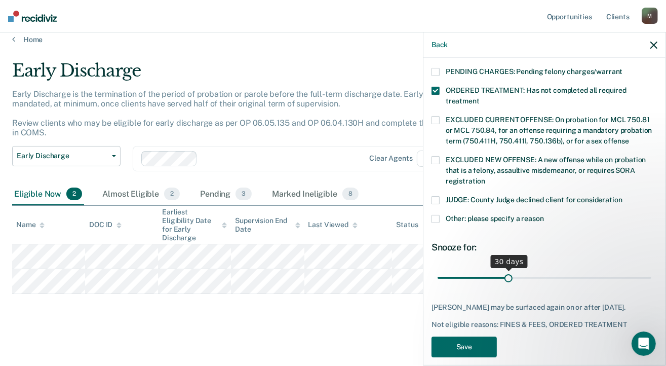  Describe the element at coordinates (48, 195) in the screenshot. I see `div: Eligible Now` at that location.